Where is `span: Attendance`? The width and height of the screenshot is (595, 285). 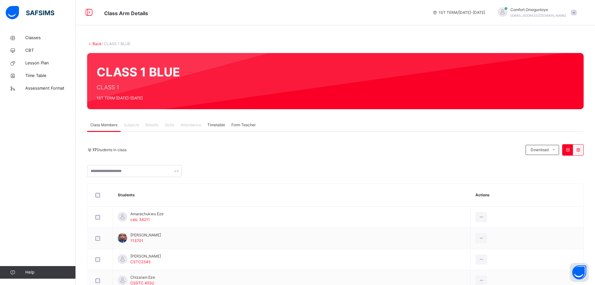 span: Attendance is located at coordinates (191, 125).